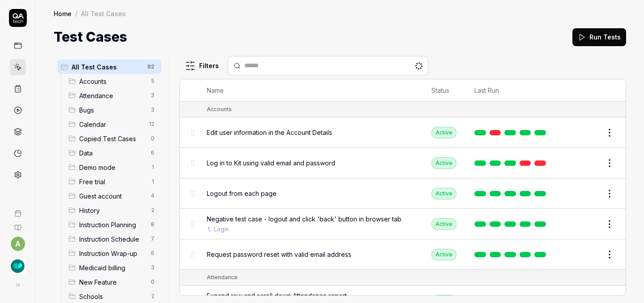 This screenshot has width=644, height=303. What do you see at coordinates (153, 225) in the screenshot?
I see `span: 8` at bounding box center [153, 225].